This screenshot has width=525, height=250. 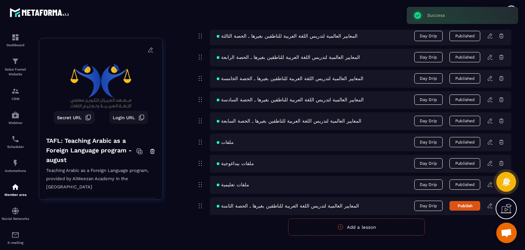 What do you see at coordinates (15, 146) in the screenshot?
I see `p: Scheduler` at bounding box center [15, 146].